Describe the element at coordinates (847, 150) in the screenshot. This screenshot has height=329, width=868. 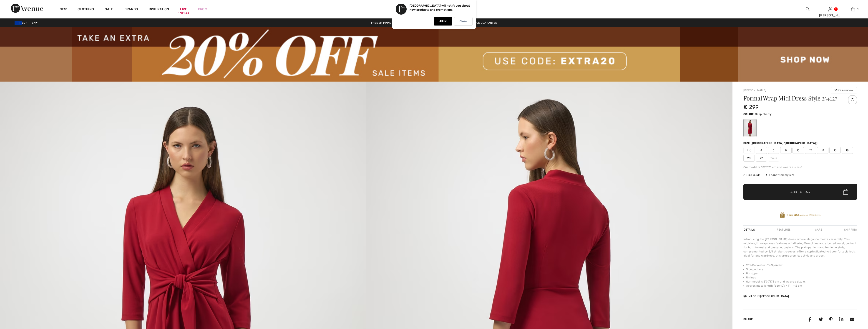
I see `span: 18` at that location.